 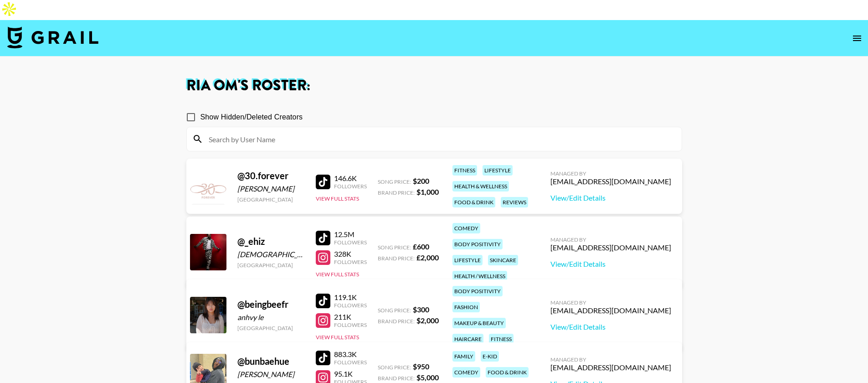 What do you see at coordinates (479, 323) in the screenshot?
I see `div: makeup & beauty` at bounding box center [479, 323].